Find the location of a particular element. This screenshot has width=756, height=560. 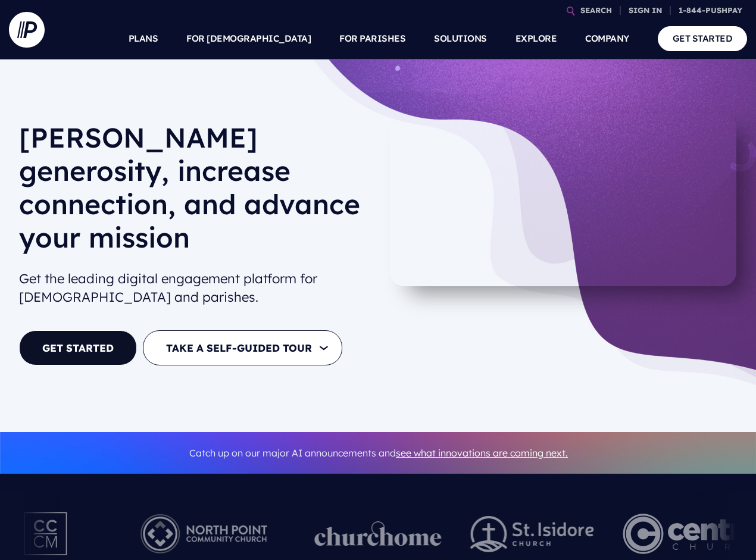

span: see what innovations are coming next. is located at coordinates (482, 453).